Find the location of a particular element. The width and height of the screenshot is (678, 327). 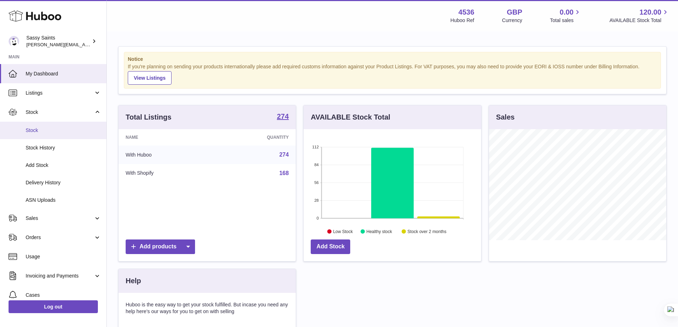

text: Stock over 2 months is located at coordinates (427, 231).